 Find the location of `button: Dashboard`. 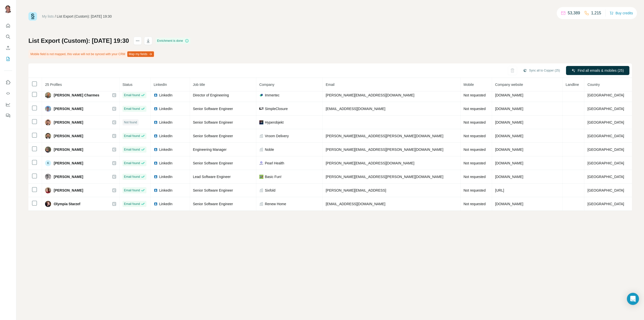

button: Dashboard is located at coordinates (8, 104).